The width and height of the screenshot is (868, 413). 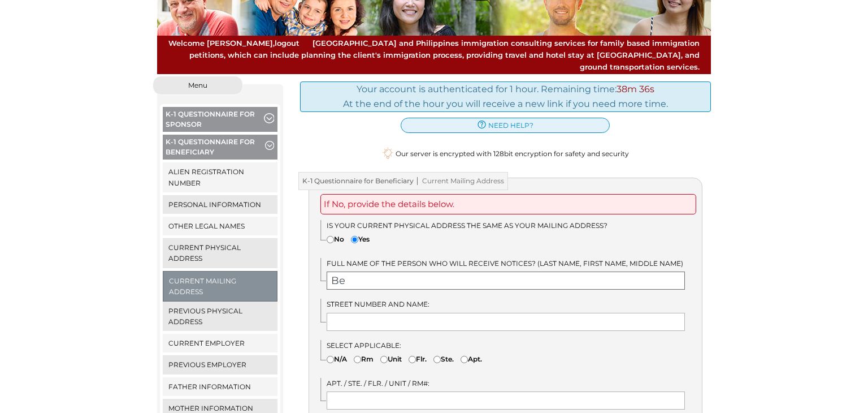 What do you see at coordinates (383, 359) in the screenshot?
I see `input: Unit` at bounding box center [383, 359].